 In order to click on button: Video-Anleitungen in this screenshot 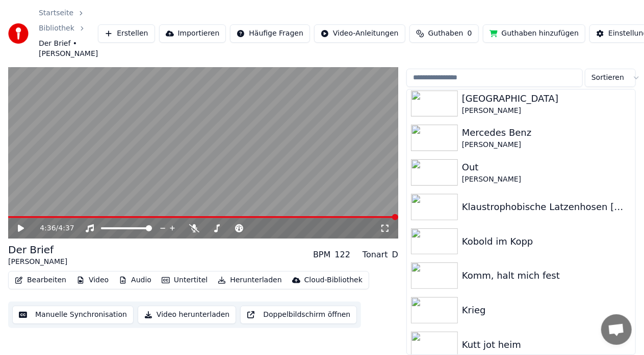, I will do `click(359, 33)`.